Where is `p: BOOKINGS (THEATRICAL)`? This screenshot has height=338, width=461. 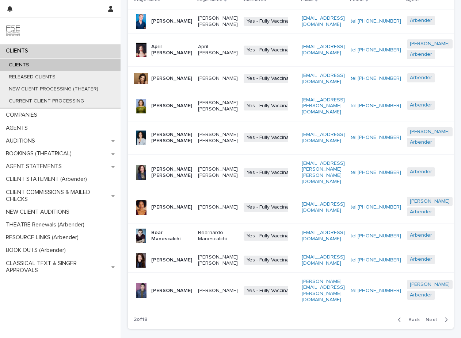
p: BOOKINGS (THEATRICAL) is located at coordinates (40, 154).